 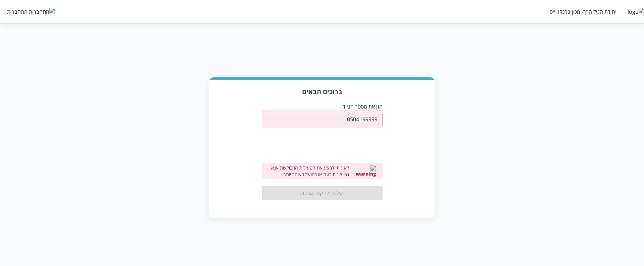 I want to click on img: התחברות, so click(x=41, y=11).